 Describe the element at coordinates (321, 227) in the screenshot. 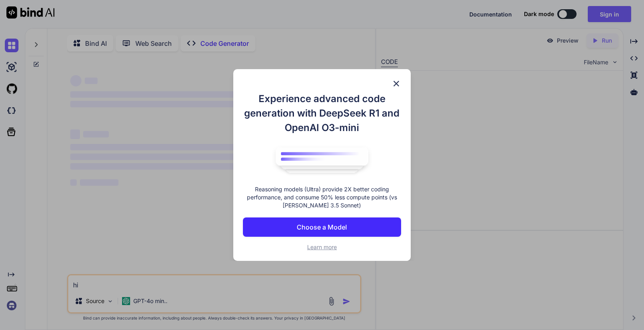

I see `button: Choose a Model` at that location.